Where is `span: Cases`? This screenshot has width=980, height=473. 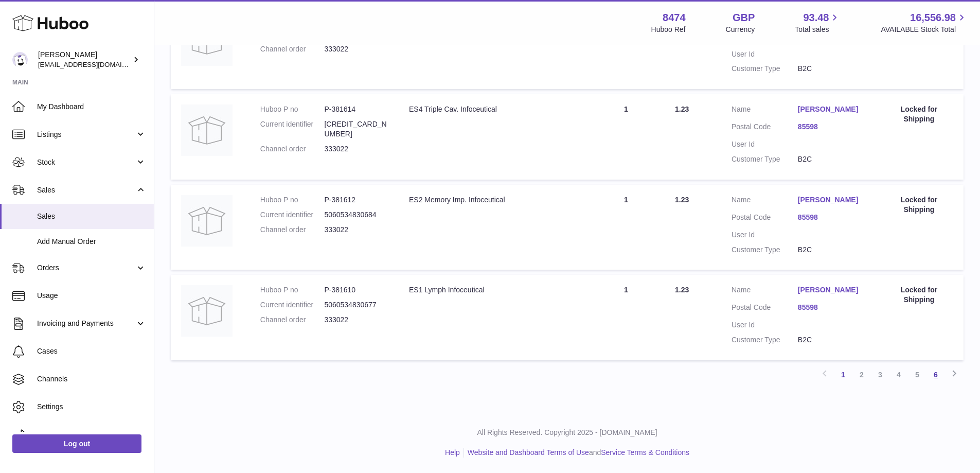 span: Cases is located at coordinates (92, 351).